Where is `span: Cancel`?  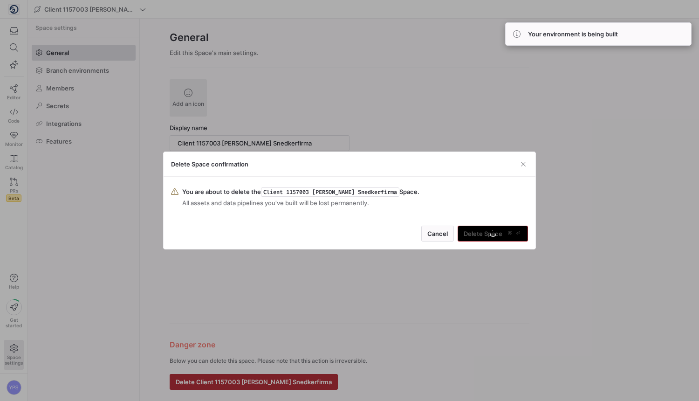 span: Cancel is located at coordinates (438, 233).